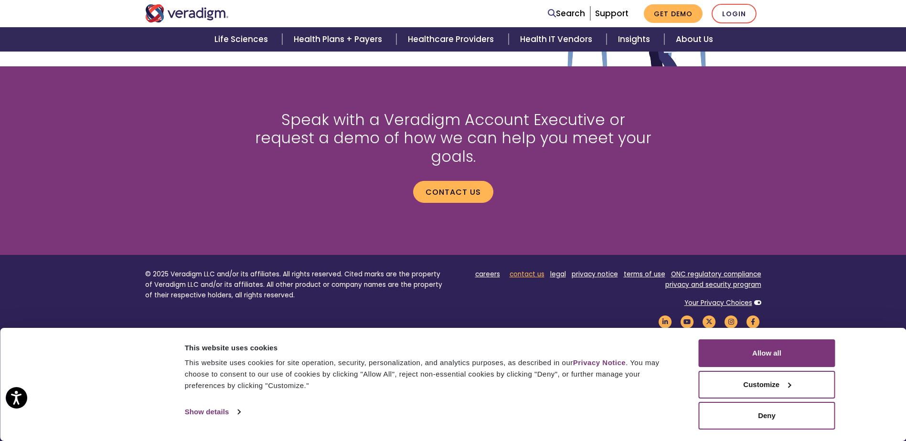  I want to click on a: Support, so click(612, 13).